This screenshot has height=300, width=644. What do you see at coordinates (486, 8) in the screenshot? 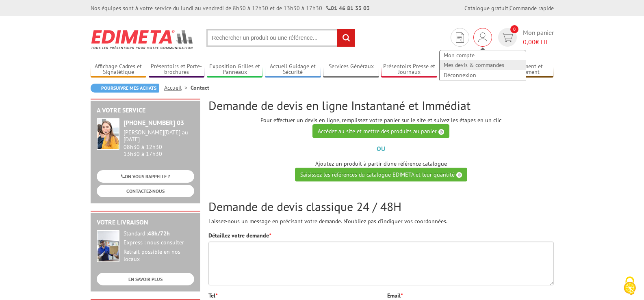
I see `a: Catalogue gratuit` at bounding box center [486, 8].